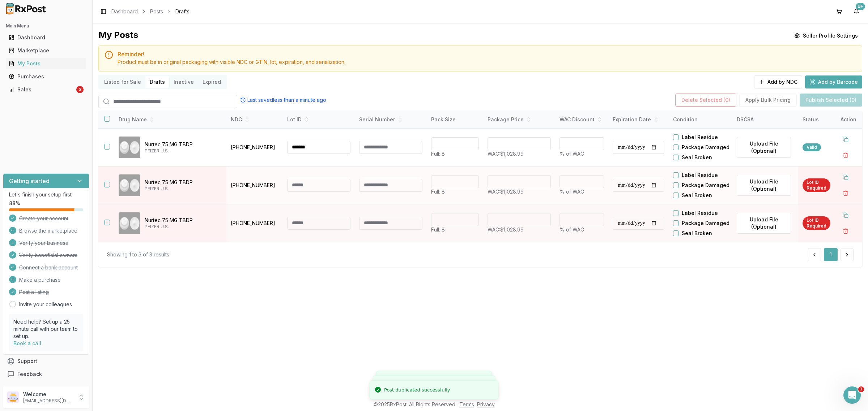 Image resolution: width=868 pixels, height=411 pixels. Describe the element at coordinates (46, 51) in the screenshot. I see `a: Marketplace` at that location.